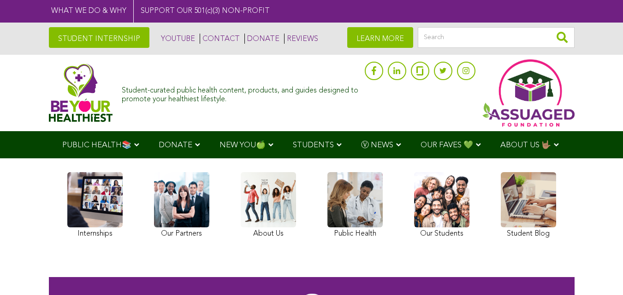 The height and width of the screenshot is (295, 623). Describe the element at coordinates (528, 93) in the screenshot. I see `img: Assuaged App` at that location.